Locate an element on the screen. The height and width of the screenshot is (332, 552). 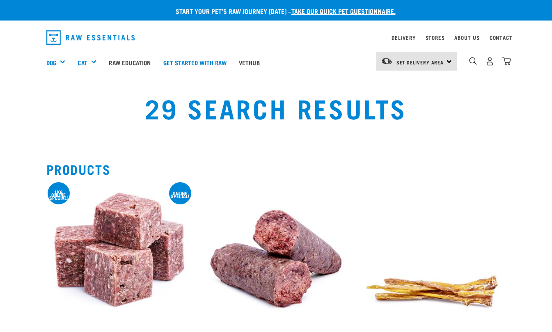
span: Set Delivery Area is located at coordinates (420, 62).